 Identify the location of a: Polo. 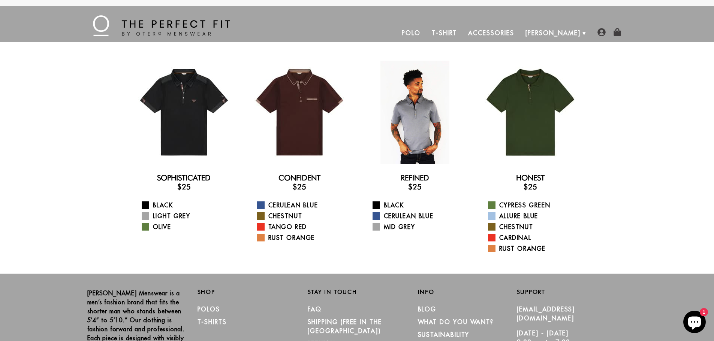
(411, 33).